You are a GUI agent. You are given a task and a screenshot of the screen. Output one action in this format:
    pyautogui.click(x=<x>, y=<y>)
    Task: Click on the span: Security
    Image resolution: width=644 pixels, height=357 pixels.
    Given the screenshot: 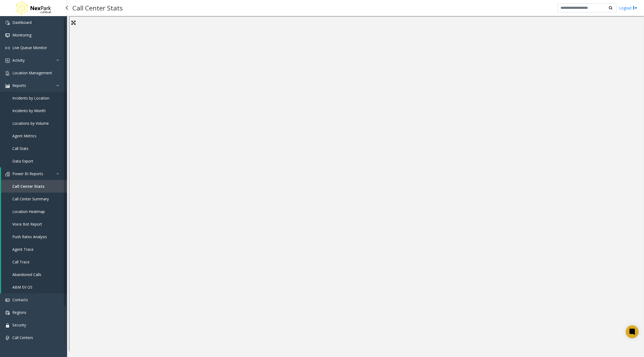 What is the action you would take?
    pyautogui.click(x=19, y=325)
    